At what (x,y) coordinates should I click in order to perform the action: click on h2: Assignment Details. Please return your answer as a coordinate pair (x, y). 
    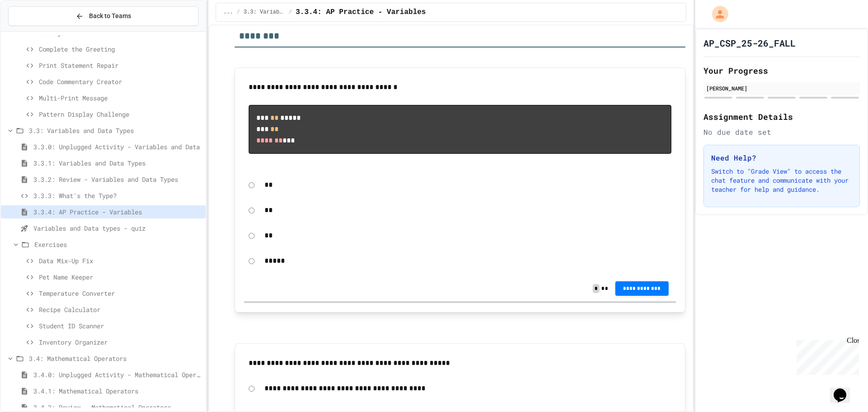
    Looking at the image, I should click on (782, 117).